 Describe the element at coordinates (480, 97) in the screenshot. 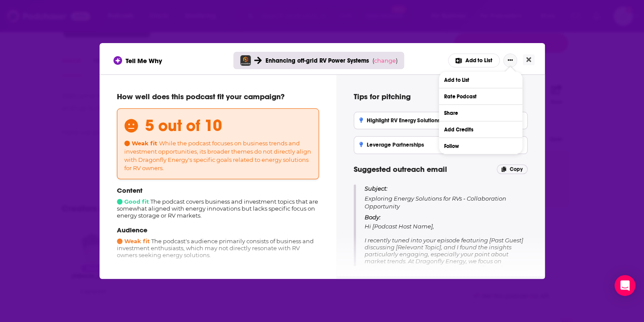

I see `button: Rate Podcast` at that location.